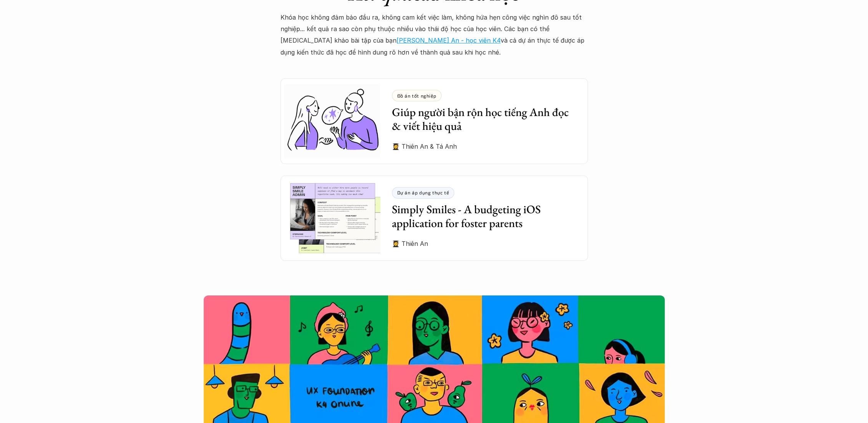 The width and height of the screenshot is (868, 423). Describe the element at coordinates (434, 121) in the screenshot. I see `a: Đồ án tốt nghiệpGiúp người bận rộn học tiếng Anh đọc & viết hiệu quả👩‍🎓 Thiên An & Tá Anh` at that location.